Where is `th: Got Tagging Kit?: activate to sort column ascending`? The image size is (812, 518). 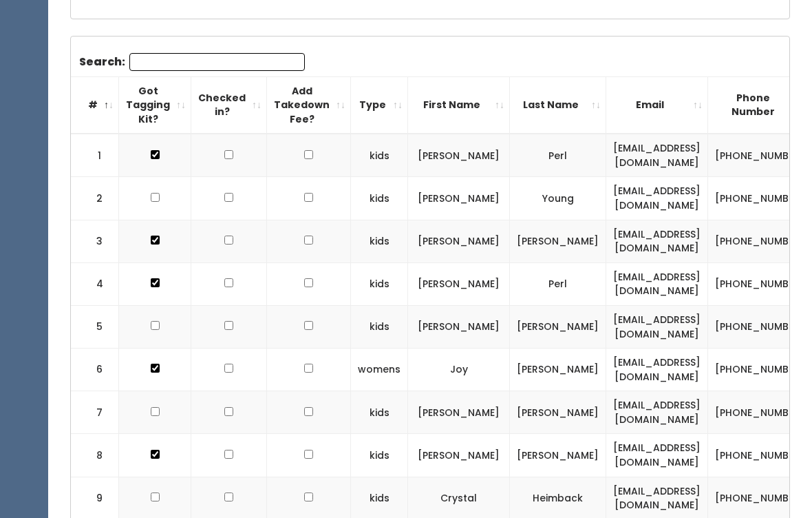 th: Got Tagging Kit?: activate to sort column ascending is located at coordinates (155, 105).